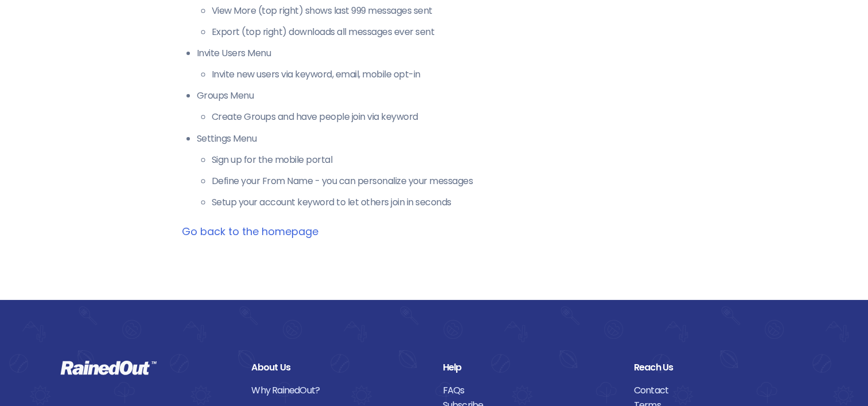  Describe the element at coordinates (338, 367) in the screenshot. I see `div: About Us` at that location.